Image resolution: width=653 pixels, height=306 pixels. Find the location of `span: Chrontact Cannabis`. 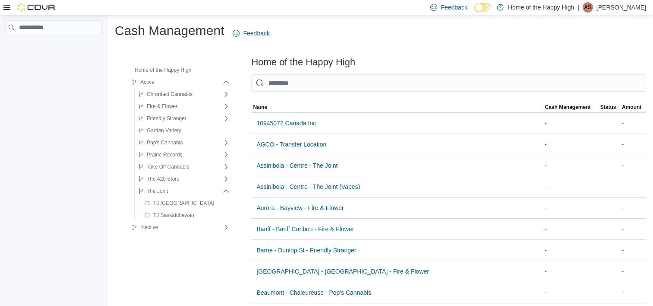

span: Chrontact Cannabis is located at coordinates (170, 94).